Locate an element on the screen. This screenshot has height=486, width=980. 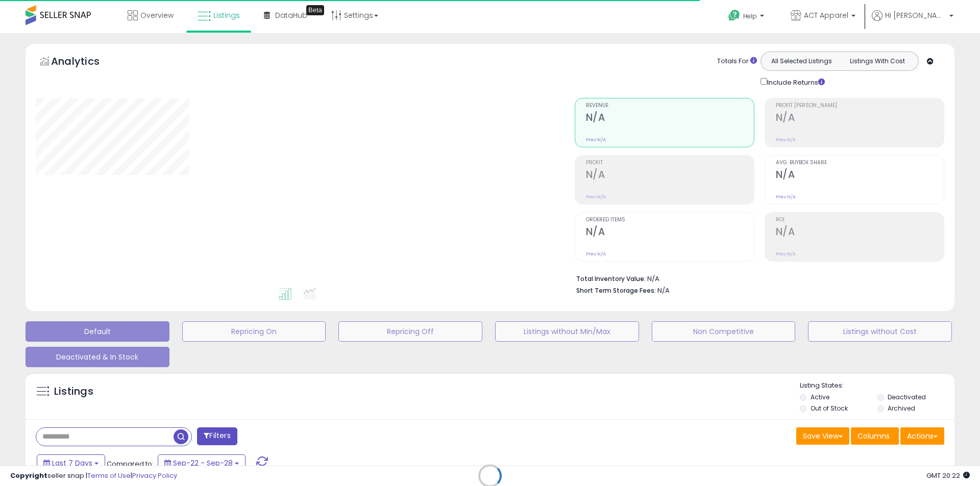
span: Avg. Buybox Share is located at coordinates (860, 163).